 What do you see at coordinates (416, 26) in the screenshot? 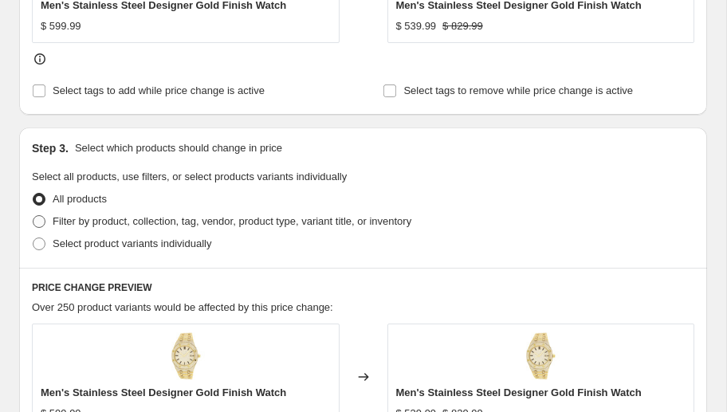
I see `div: $ 539.99` at bounding box center [416, 26].